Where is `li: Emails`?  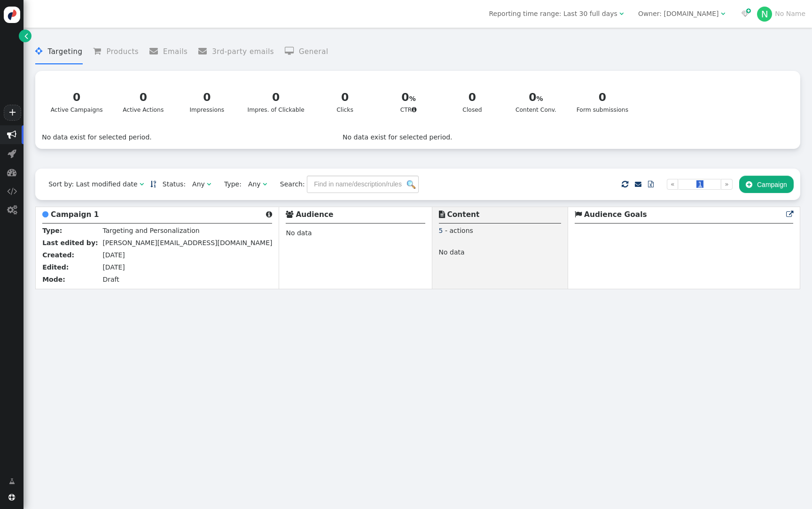 li: Emails is located at coordinates (169, 52).